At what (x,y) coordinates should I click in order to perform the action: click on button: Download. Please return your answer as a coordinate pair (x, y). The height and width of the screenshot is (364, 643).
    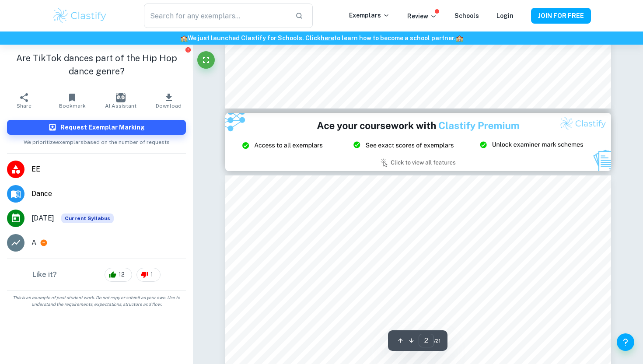
    Looking at the image, I should click on (169, 100).